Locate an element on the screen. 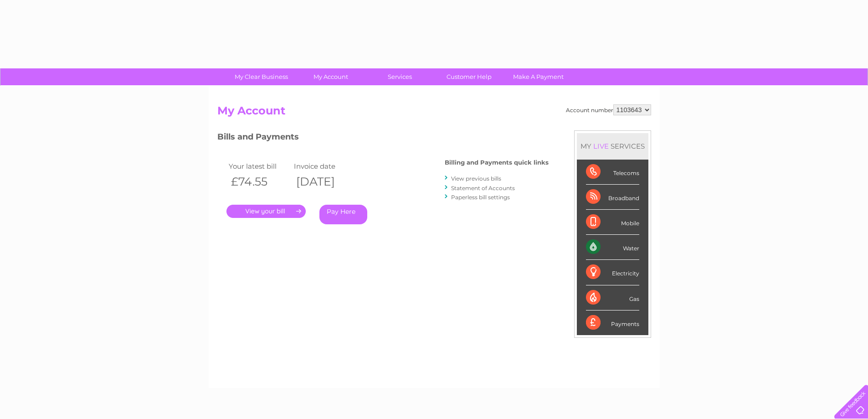  a: My Account is located at coordinates (330, 77).